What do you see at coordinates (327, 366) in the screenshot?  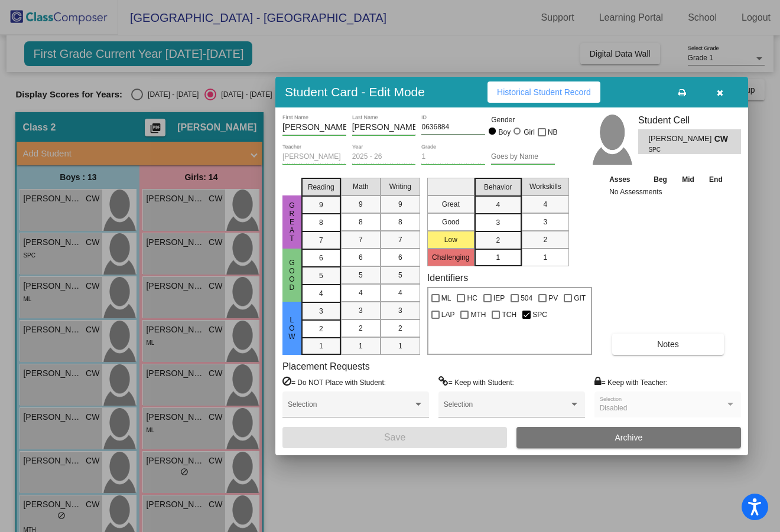 I see `label: Placement Requests` at bounding box center [327, 366].